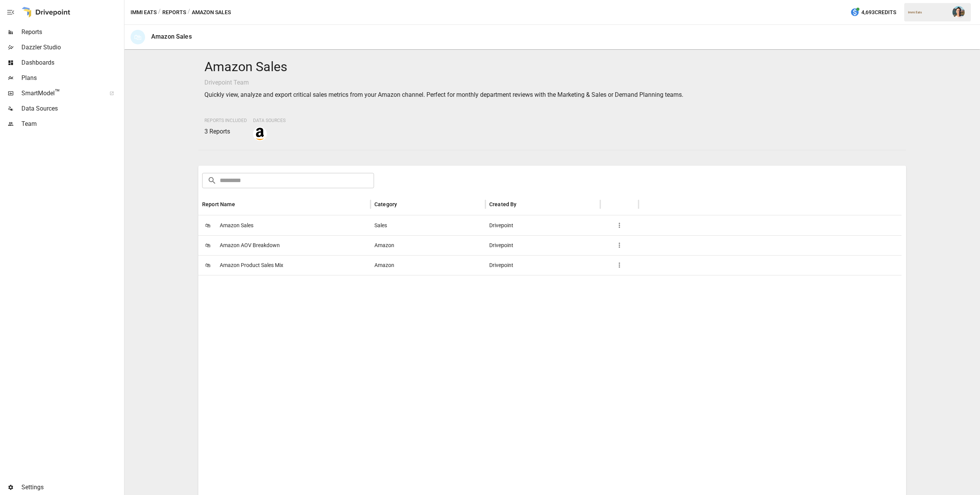 The height and width of the screenshot is (495, 980). I want to click on div: Category, so click(385, 204).